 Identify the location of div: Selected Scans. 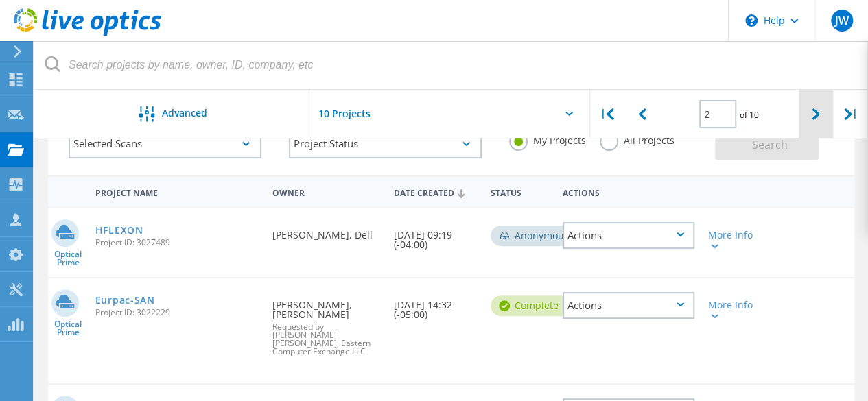
(165, 144).